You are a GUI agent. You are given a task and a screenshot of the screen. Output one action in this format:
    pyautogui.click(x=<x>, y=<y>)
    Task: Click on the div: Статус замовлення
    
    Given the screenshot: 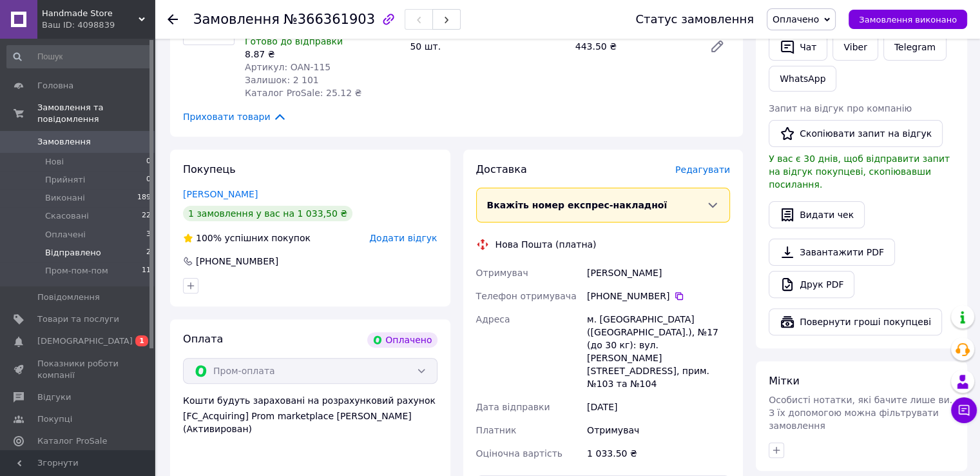 What is the action you would take?
    pyautogui.click(x=695, y=19)
    